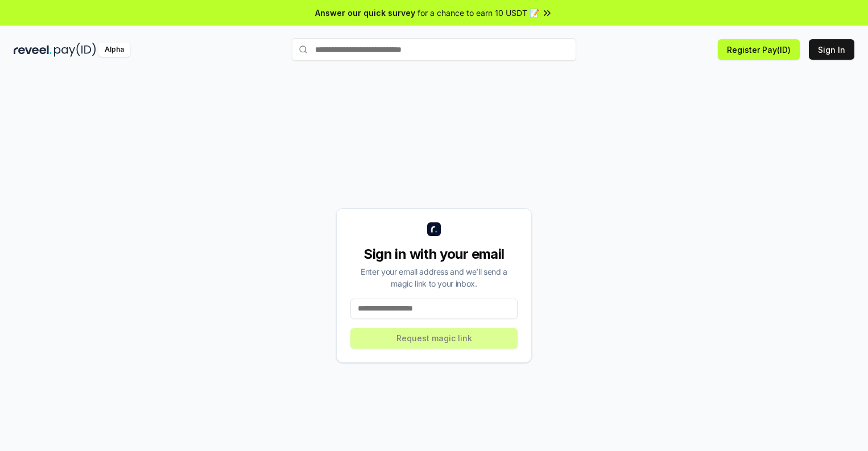 This screenshot has width=868, height=451. What do you see at coordinates (831, 50) in the screenshot?
I see `button: Sign In` at bounding box center [831, 50].